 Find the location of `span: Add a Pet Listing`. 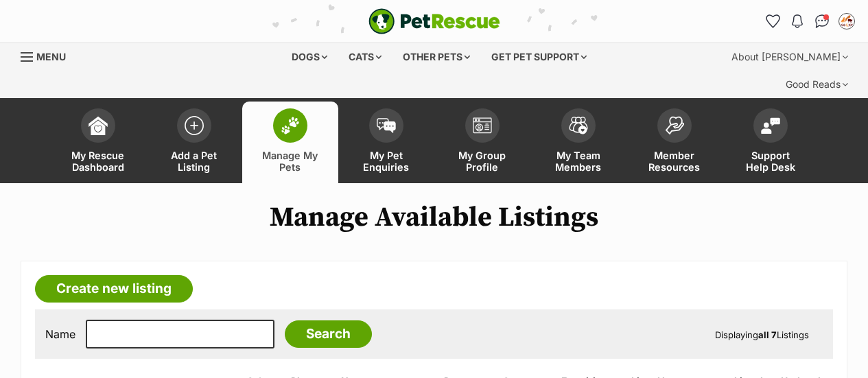

span: Add a Pet Listing is located at coordinates (194, 161).